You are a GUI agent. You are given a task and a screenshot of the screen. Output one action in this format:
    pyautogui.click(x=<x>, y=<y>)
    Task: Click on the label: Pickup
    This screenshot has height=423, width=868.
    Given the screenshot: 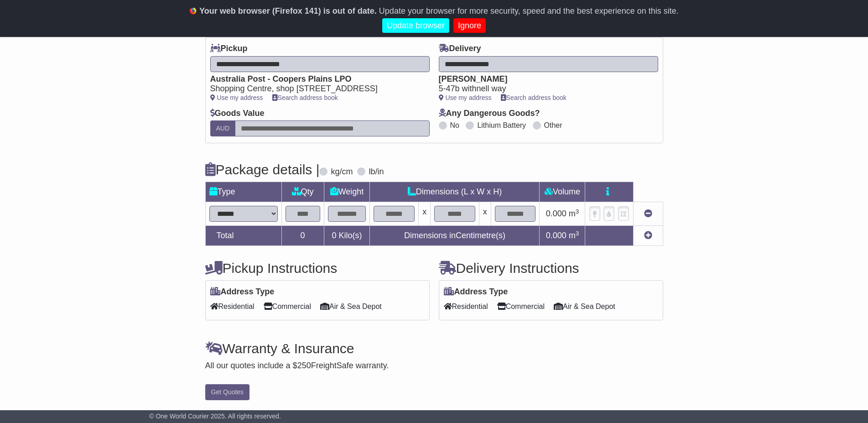 What is the action you would take?
    pyautogui.click(x=229, y=49)
    